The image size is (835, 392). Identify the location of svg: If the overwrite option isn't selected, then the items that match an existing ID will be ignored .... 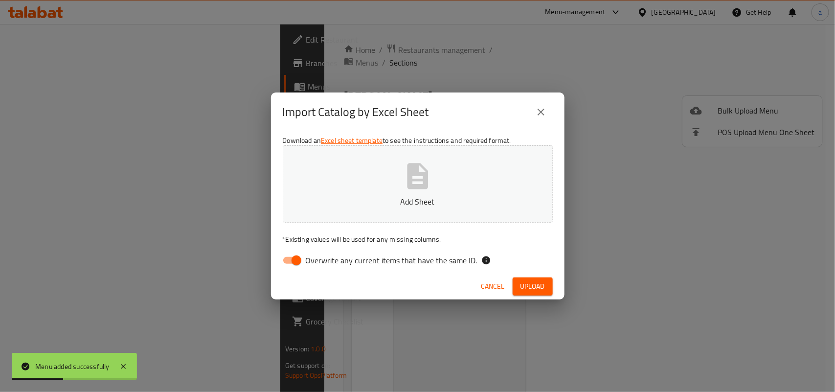
(486, 260).